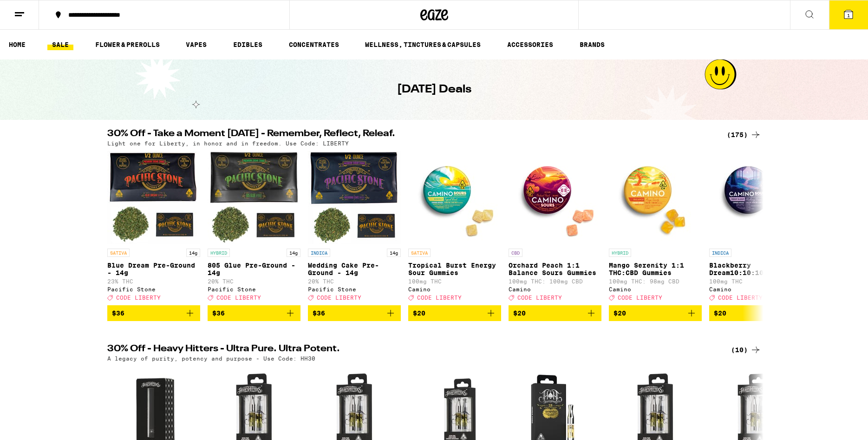 The height and width of the screenshot is (440, 868). What do you see at coordinates (756, 197) in the screenshot?
I see `img: Camino - Blackberry Dream10:10:10 Deep Sleep Gummies` at bounding box center [756, 197].